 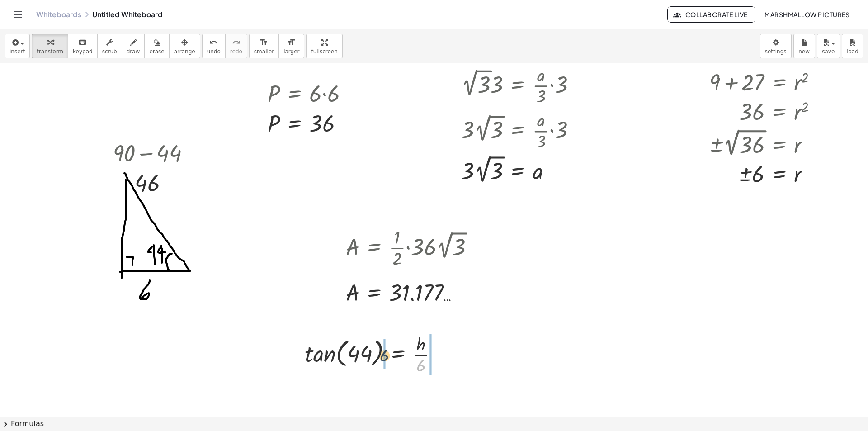 What do you see at coordinates (264, 46) in the screenshot?
I see `button: format_sizesmaller` at bounding box center [264, 46].